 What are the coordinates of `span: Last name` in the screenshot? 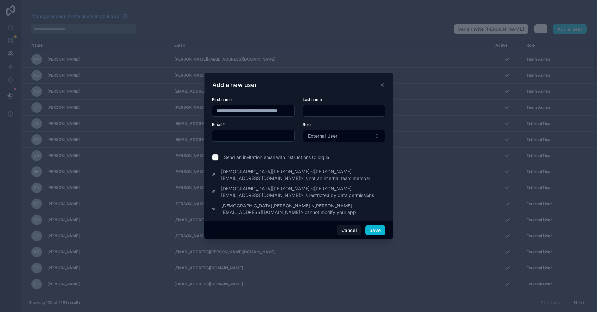 It's located at (312, 99).